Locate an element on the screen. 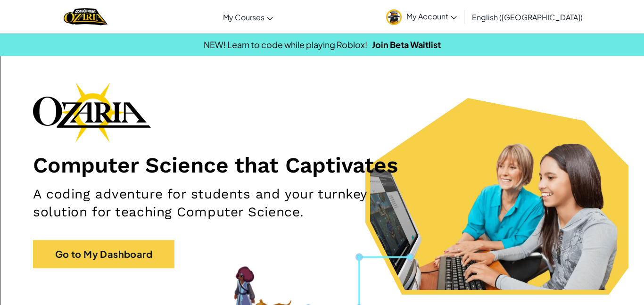 The width and height of the screenshot is (644, 305). a: Join Beta Waitlist is located at coordinates (406, 44).